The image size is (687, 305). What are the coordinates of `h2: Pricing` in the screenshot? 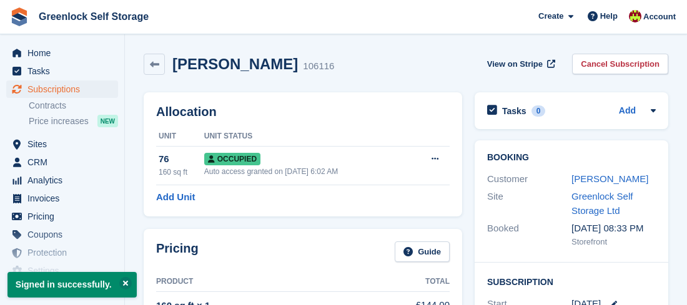 It's located at (177, 252).